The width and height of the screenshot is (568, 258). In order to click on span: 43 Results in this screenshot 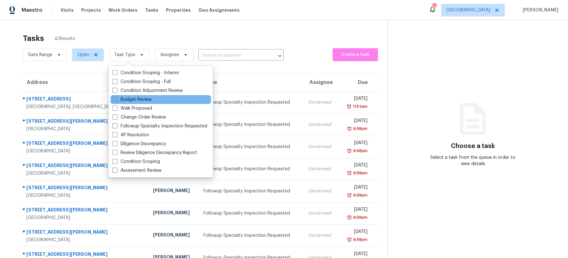, I will do `click(64, 39)`.